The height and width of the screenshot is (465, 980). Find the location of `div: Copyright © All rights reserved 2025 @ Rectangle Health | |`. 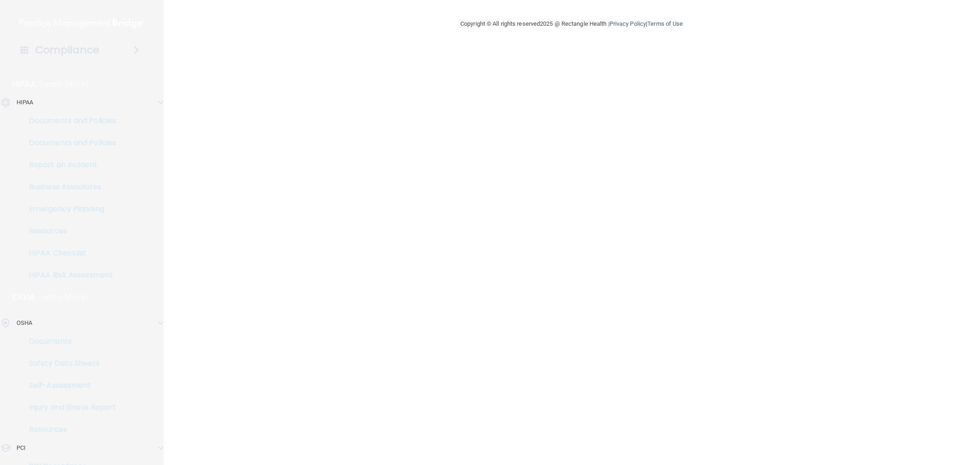

div: Copyright © All rights reserved 2025 @ Rectangle Health | | is located at coordinates (572, 24).